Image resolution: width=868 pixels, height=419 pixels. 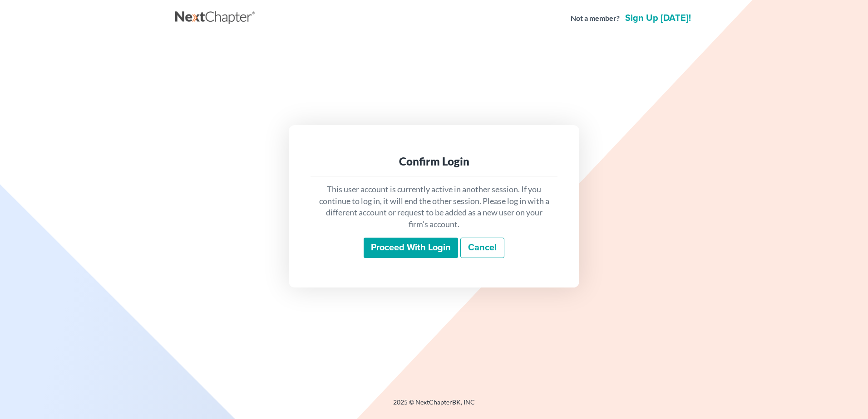 What do you see at coordinates (434, 406) in the screenshot?
I see `div: 2025 © NextChapterBK, INC` at bounding box center [434, 406].